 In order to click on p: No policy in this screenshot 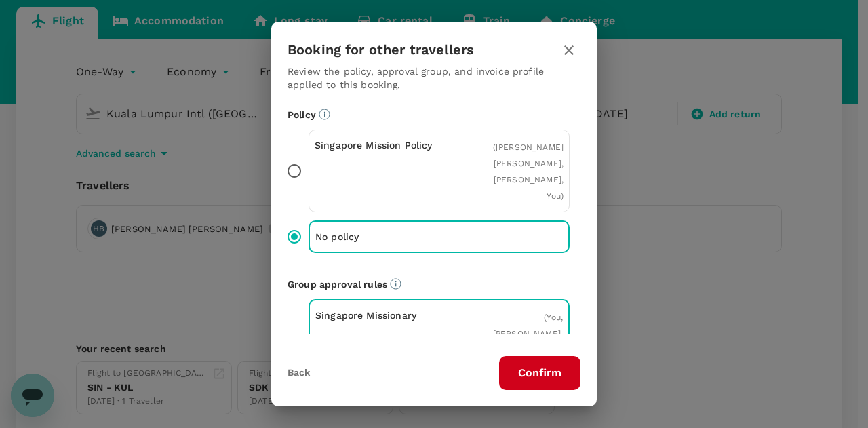, I will do `click(377, 237)`.